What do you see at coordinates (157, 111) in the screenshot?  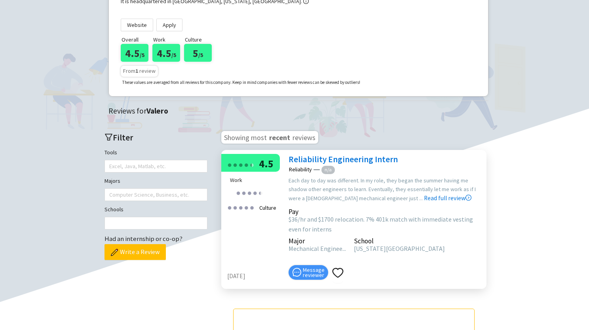 I see `strong: Valero` at bounding box center [157, 111].